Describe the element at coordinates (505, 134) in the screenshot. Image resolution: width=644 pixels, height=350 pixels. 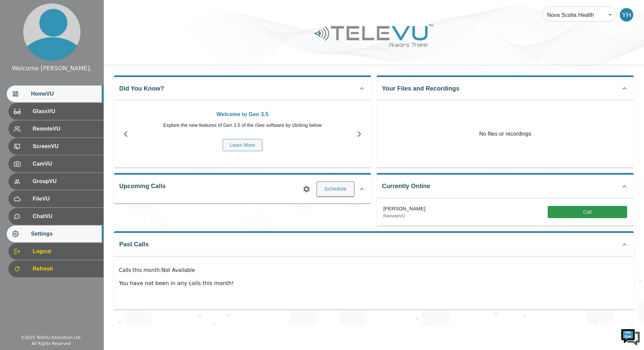
I see `p: No files or recordings` at that location.